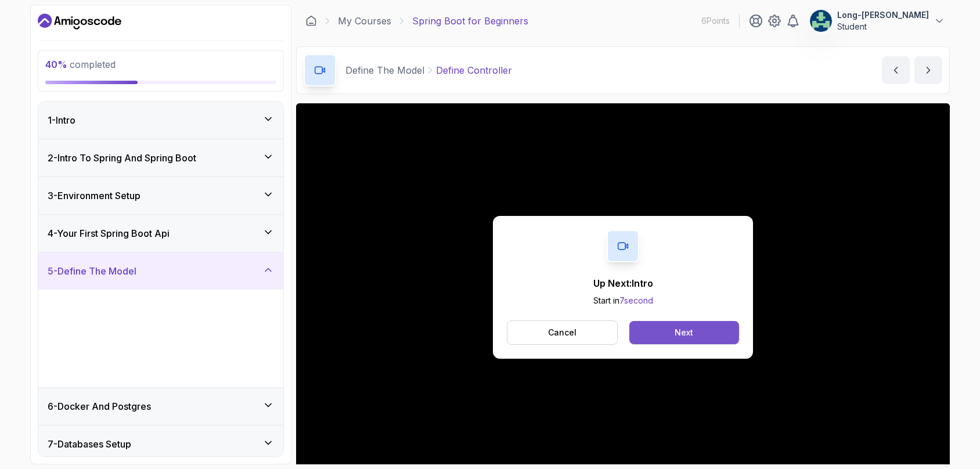  Describe the element at coordinates (385, 70) in the screenshot. I see `p: Define The Model` at that location.